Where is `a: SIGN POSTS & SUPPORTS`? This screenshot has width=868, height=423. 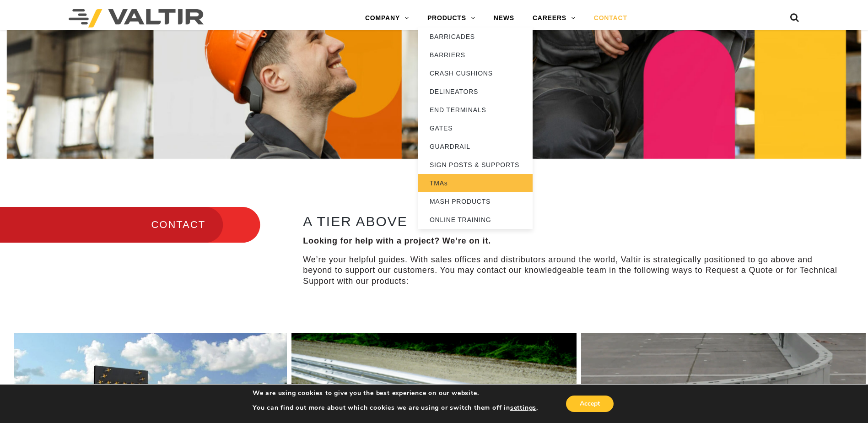 a: SIGN POSTS & SUPPORTS is located at coordinates (475, 165).